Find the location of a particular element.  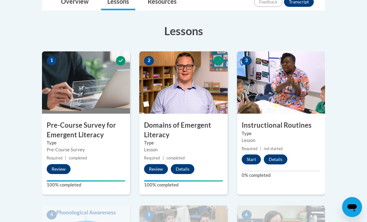

span: not started is located at coordinates (273, 149).